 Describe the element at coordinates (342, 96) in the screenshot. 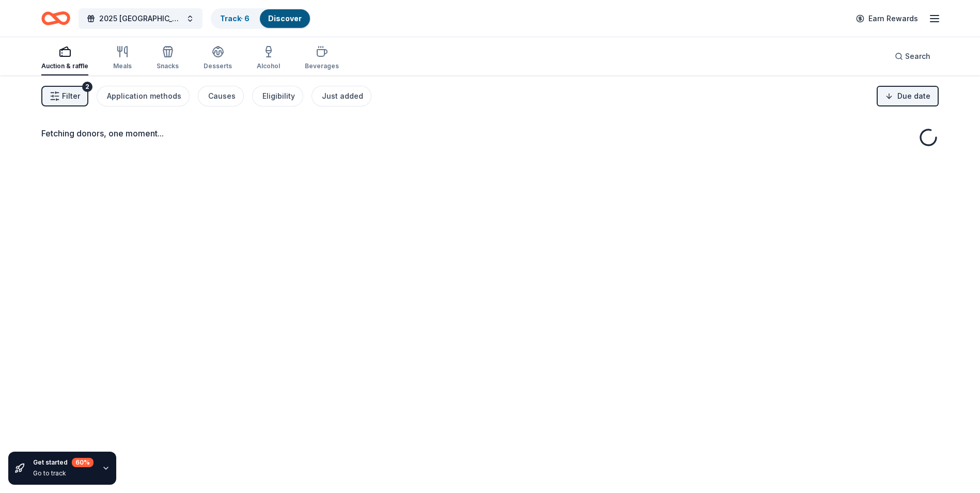

I see `div: Just added` at that location.